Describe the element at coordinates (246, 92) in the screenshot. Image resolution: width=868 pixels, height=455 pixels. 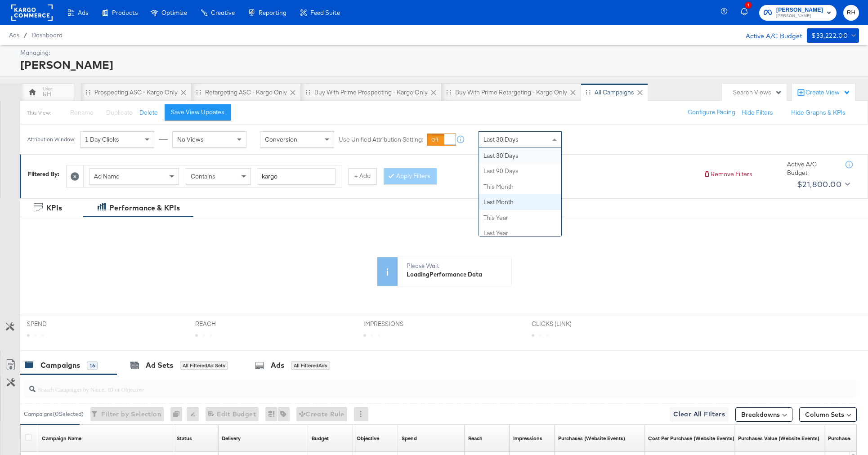
I see `div: Retargeting ASC - Kargo only` at that location.